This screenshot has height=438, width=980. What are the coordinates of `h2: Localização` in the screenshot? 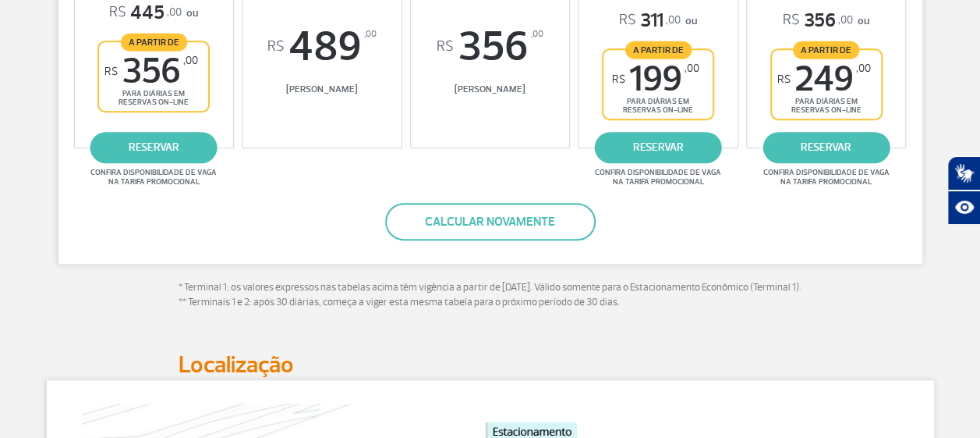 It's located at (490, 364).